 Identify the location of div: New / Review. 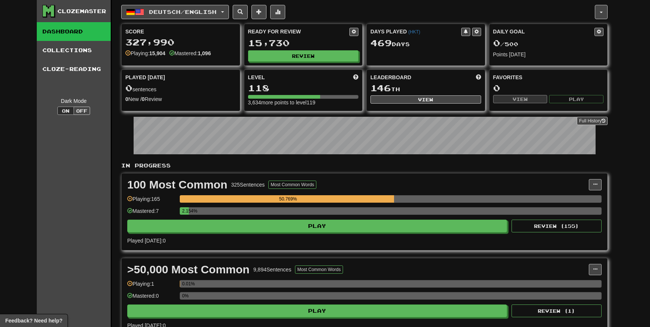
(181, 99).